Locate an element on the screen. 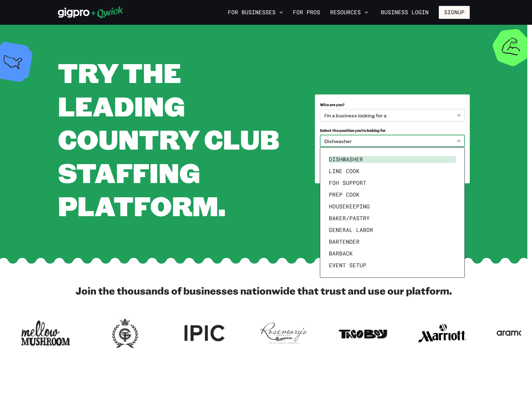 The height and width of the screenshot is (393, 532). li: Dishwasher is located at coordinates (392, 159).